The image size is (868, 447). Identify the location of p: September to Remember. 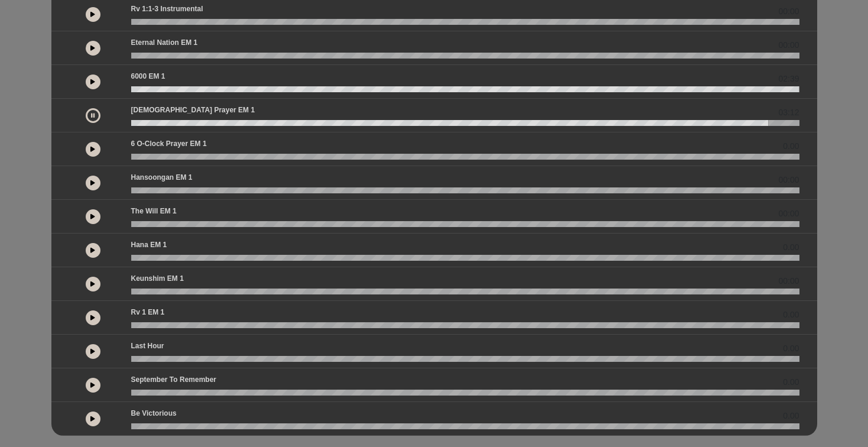
(174, 380).